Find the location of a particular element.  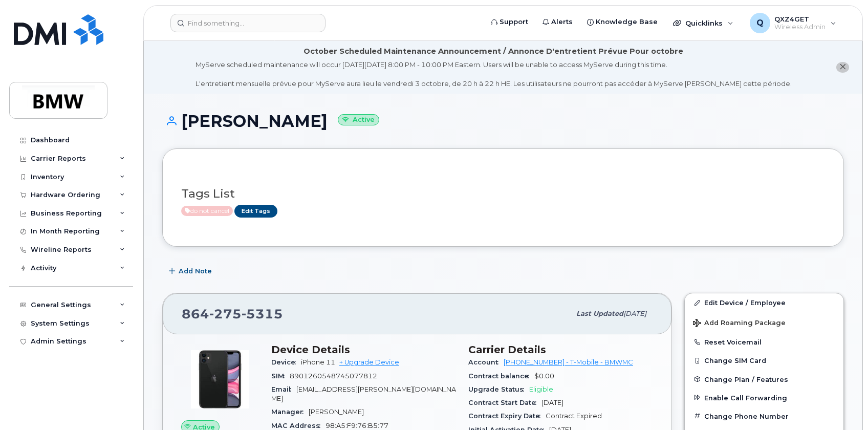

button: Change SIM Card is located at coordinates (764, 361).